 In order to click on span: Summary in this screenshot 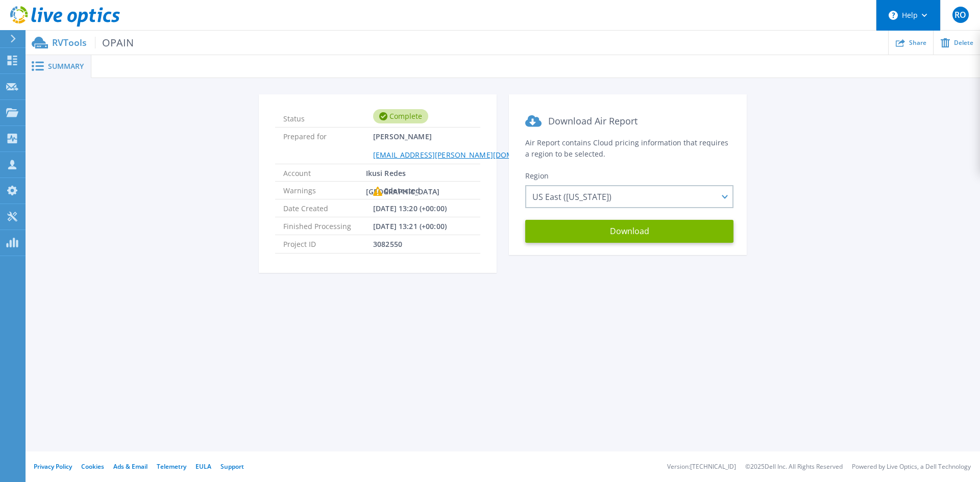, I will do `click(66, 66)`.